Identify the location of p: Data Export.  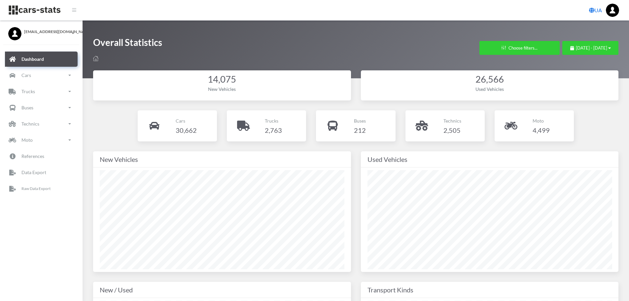
(34, 172).